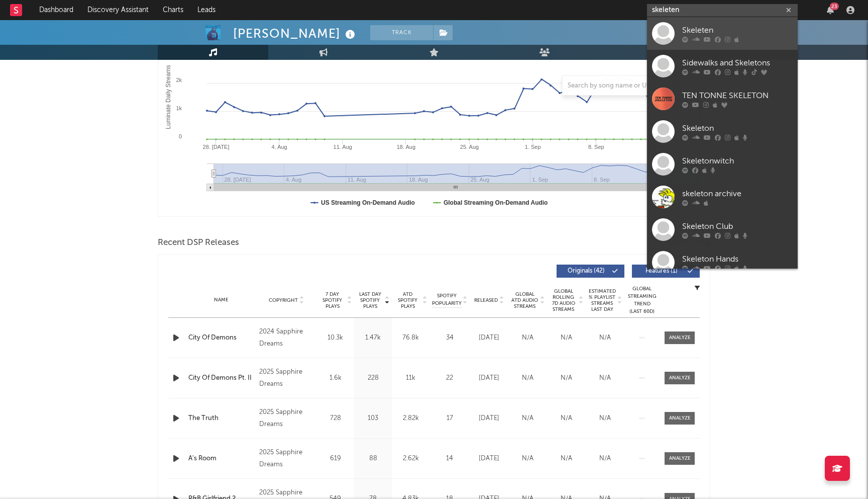 The height and width of the screenshot is (499, 868). I want to click on a: Skeleton, so click(722, 131).